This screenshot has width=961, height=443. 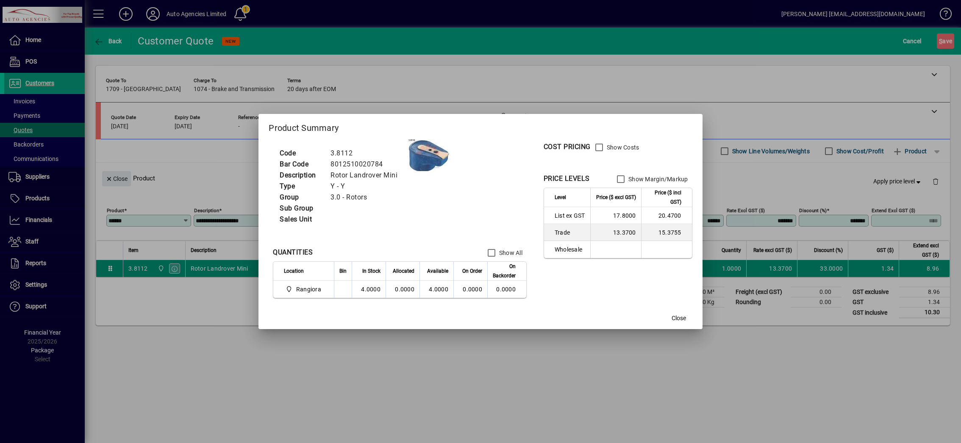 What do you see at coordinates (472, 289) in the screenshot?
I see `span: 0.0000` at bounding box center [472, 289].